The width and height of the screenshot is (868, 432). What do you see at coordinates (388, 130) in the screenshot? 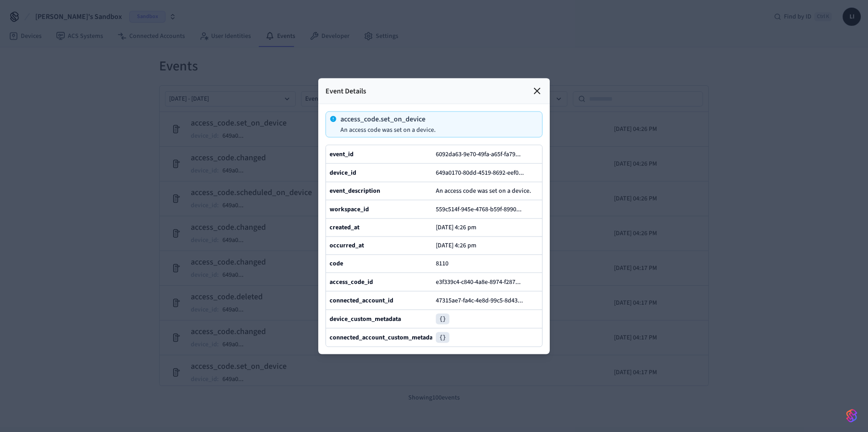
I see `p: An access code was set on a device.` at bounding box center [388, 130].